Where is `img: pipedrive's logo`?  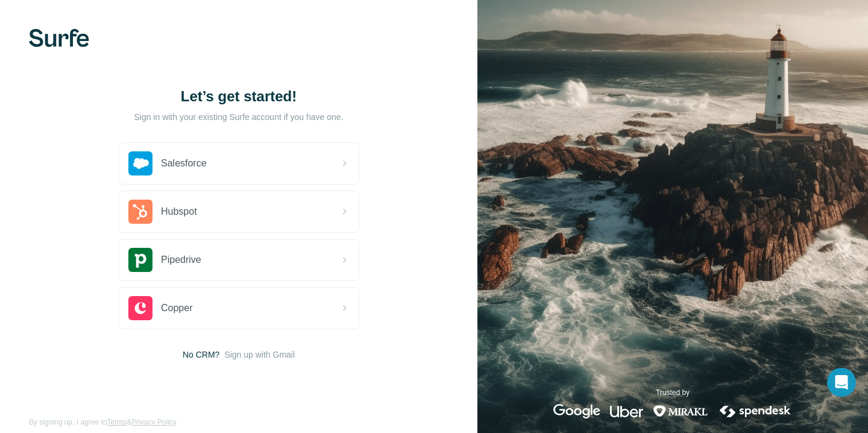 img: pipedrive's logo is located at coordinates (140, 260).